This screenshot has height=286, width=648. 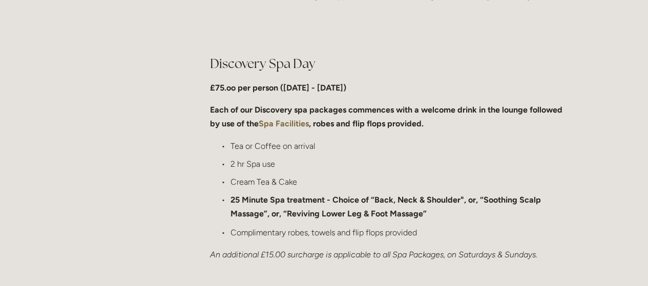 What do you see at coordinates (374, 254) in the screenshot?
I see `em: An additional £15.00 surcharge is applicable to all Spa Packages, on Saturdays & Sundays.` at bounding box center [374, 254].